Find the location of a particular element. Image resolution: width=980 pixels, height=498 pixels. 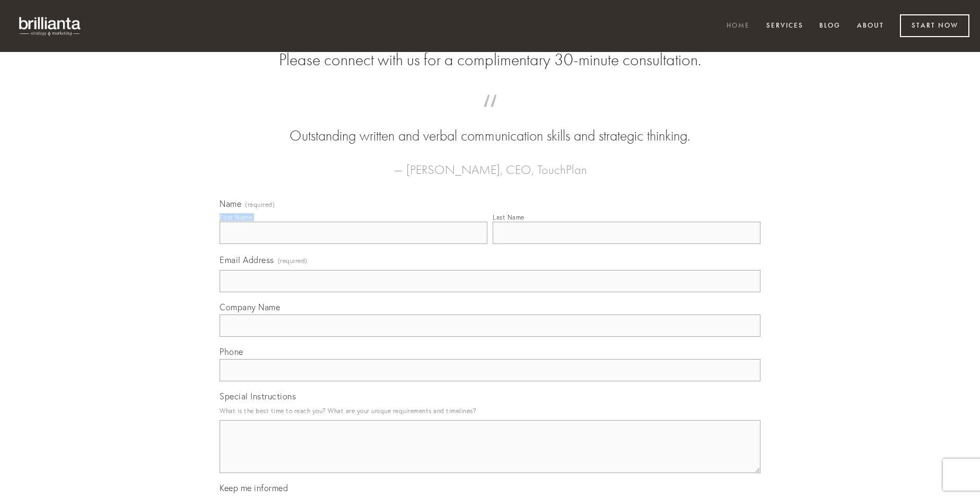

div: First Name is located at coordinates (235, 217).